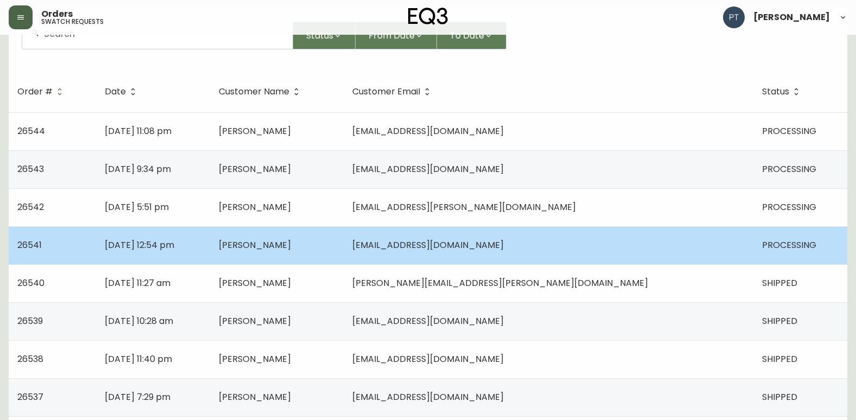  I want to click on span: From Date, so click(391, 35).